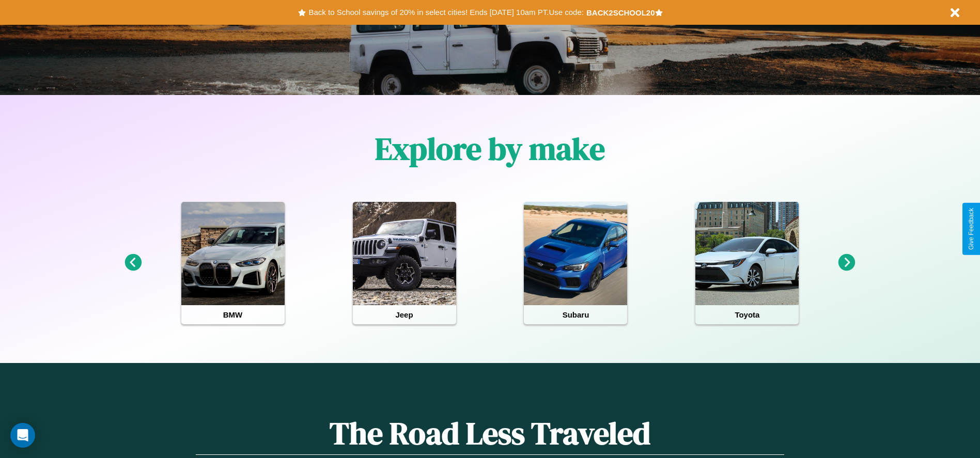 The height and width of the screenshot is (458, 980). Describe the element at coordinates (490, 149) in the screenshot. I see `h1: Explore by make` at that location.